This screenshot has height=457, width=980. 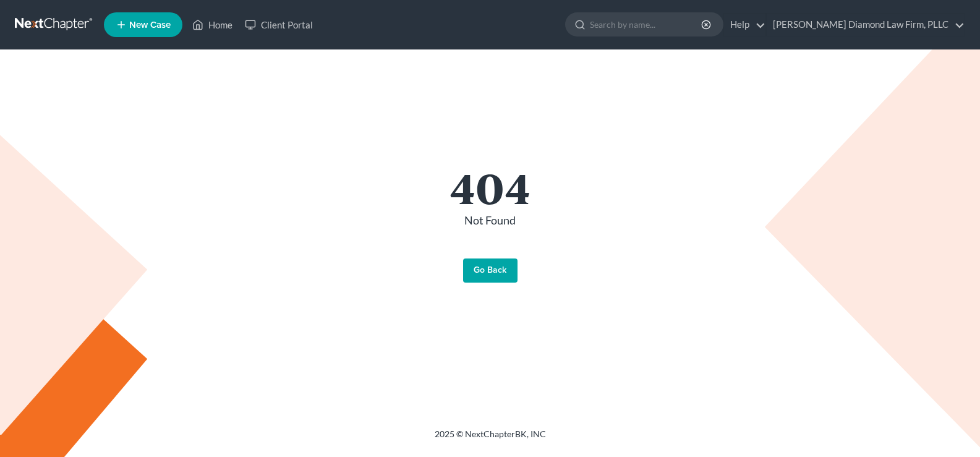 What do you see at coordinates (212, 25) in the screenshot?
I see `a: Home` at bounding box center [212, 25].